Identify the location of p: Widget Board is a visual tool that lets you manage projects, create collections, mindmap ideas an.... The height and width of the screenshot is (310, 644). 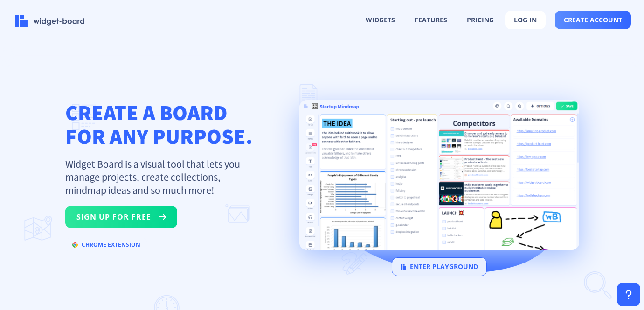
(159, 177).